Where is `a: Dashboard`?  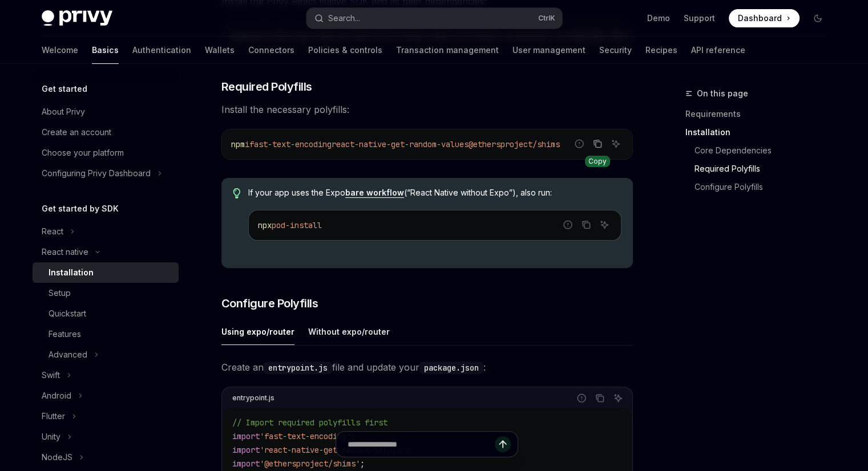
a: Dashboard is located at coordinates (764, 19).